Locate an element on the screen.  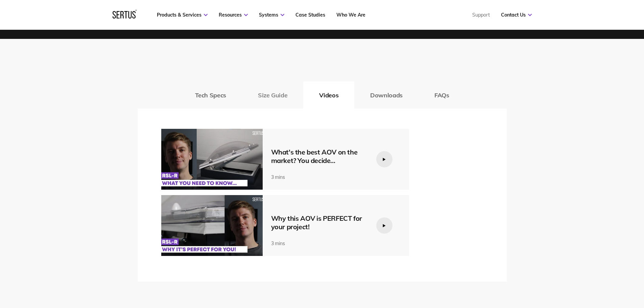
a: Who We Are is located at coordinates (351, 15).